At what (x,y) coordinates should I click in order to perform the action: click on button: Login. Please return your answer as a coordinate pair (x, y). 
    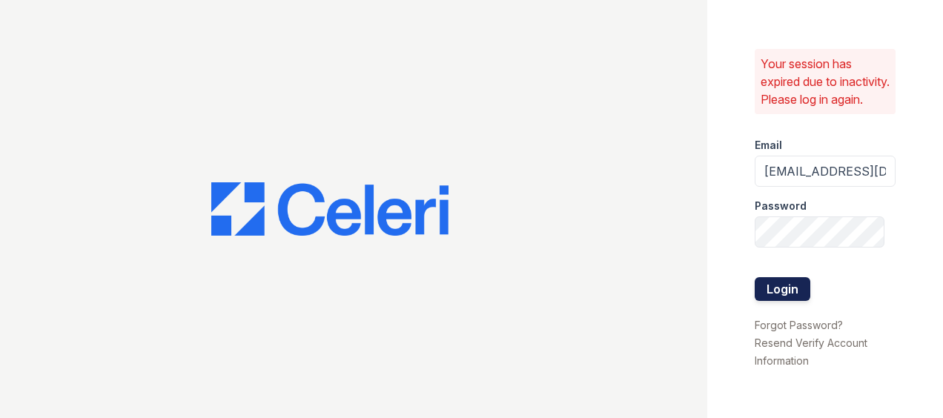
    Looking at the image, I should click on (783, 289).